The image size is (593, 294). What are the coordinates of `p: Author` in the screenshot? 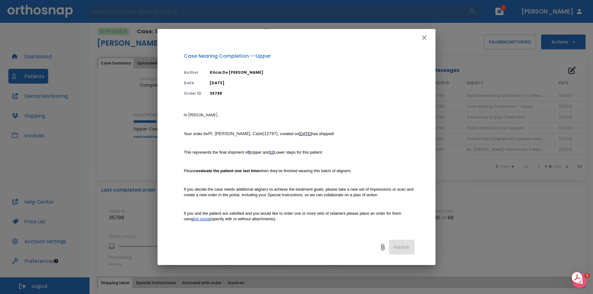 It's located at (193, 73).